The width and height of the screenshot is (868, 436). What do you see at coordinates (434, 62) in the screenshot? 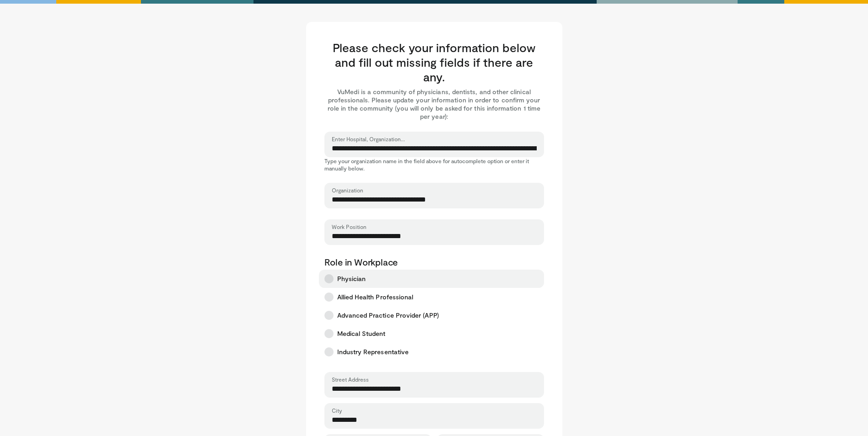
I see `h3: Please check your information below and fill out missing fields if there are any.` at bounding box center [434, 62].